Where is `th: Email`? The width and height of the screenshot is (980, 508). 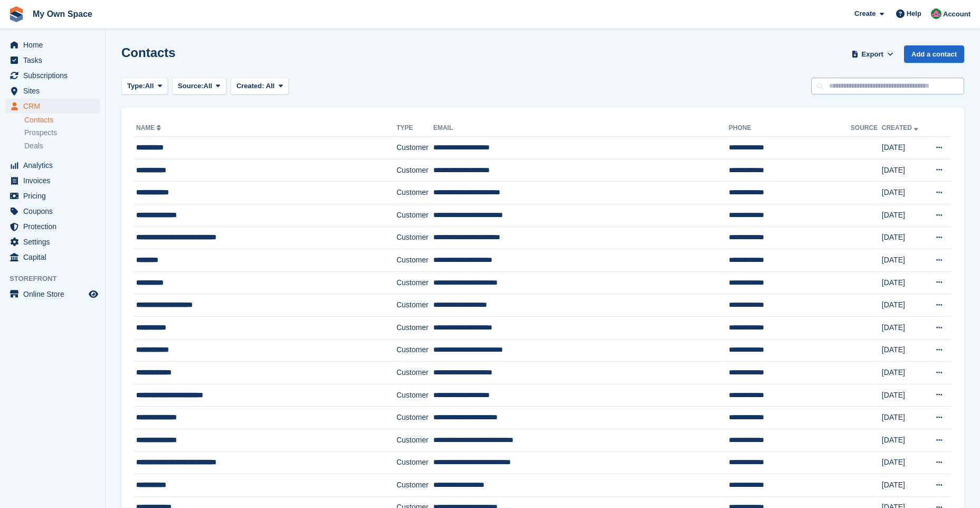 th: Email is located at coordinates (581, 129).